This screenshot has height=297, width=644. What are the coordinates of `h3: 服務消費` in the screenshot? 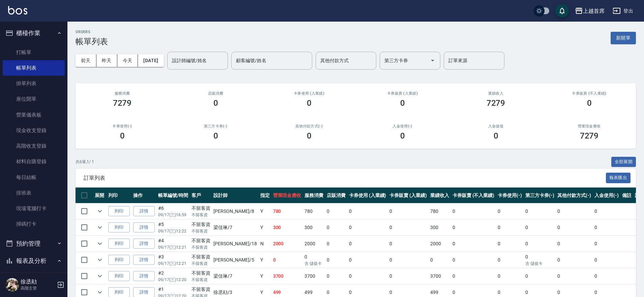 It's located at (122, 93).